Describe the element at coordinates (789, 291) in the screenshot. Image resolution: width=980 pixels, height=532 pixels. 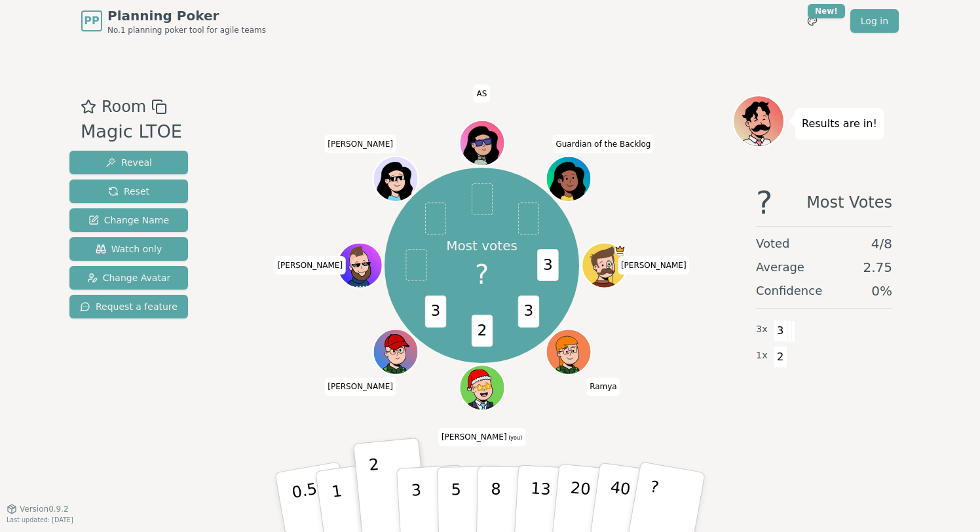
I see `span: Confidence` at that location.